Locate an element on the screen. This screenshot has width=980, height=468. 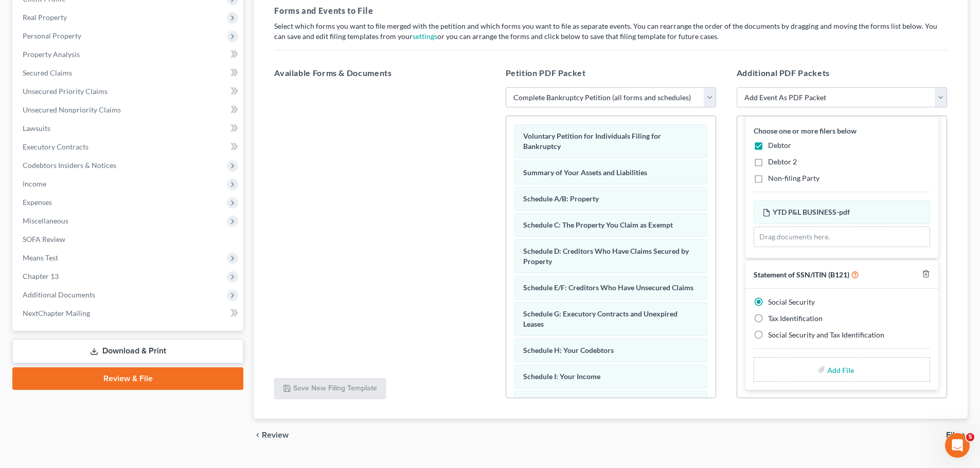
span: Tax Identification is located at coordinates (795, 318).